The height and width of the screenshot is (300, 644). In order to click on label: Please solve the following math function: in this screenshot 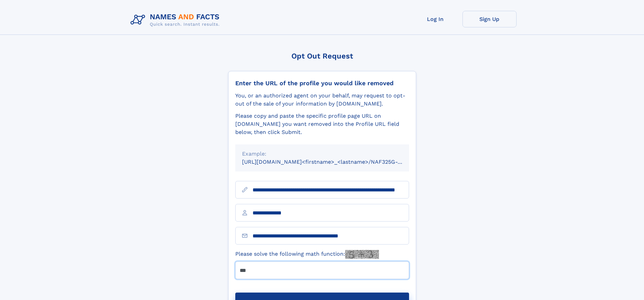, I will do `click(307, 254)`.